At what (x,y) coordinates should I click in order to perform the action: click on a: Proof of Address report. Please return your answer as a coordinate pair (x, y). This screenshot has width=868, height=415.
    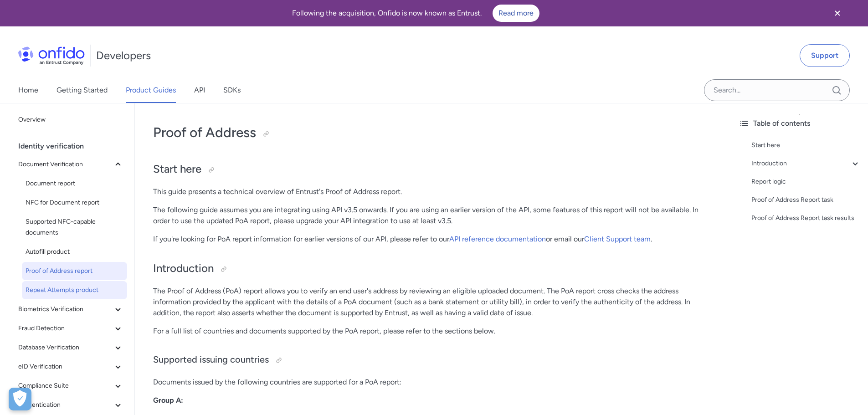
    Looking at the image, I should click on (75, 271).